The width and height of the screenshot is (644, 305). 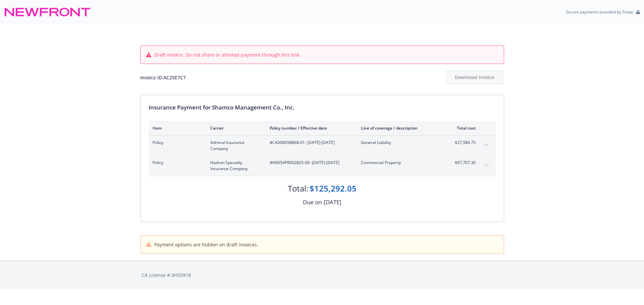 I want to click on div: CA License # 0H55918, so click(x=322, y=275).